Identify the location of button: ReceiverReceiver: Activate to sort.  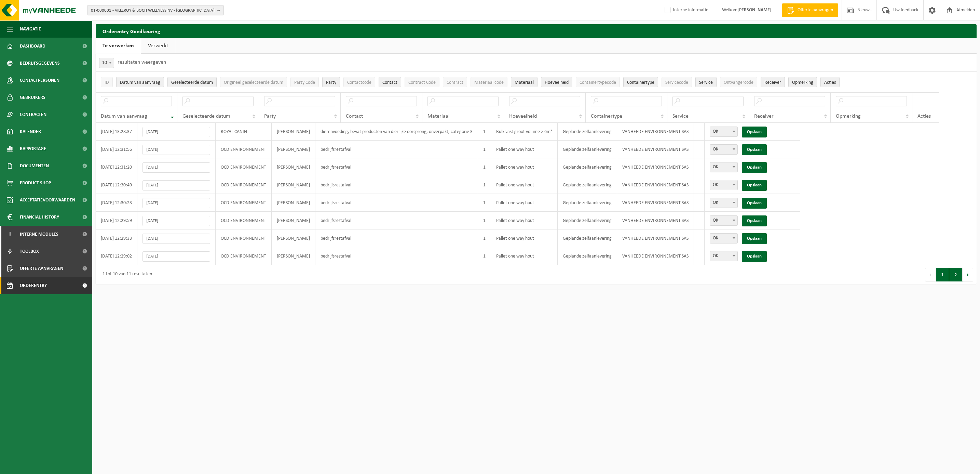
(773, 82).